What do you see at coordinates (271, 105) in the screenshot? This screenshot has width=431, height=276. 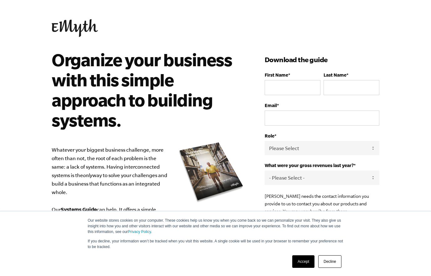 I see `span: Email` at bounding box center [271, 105].